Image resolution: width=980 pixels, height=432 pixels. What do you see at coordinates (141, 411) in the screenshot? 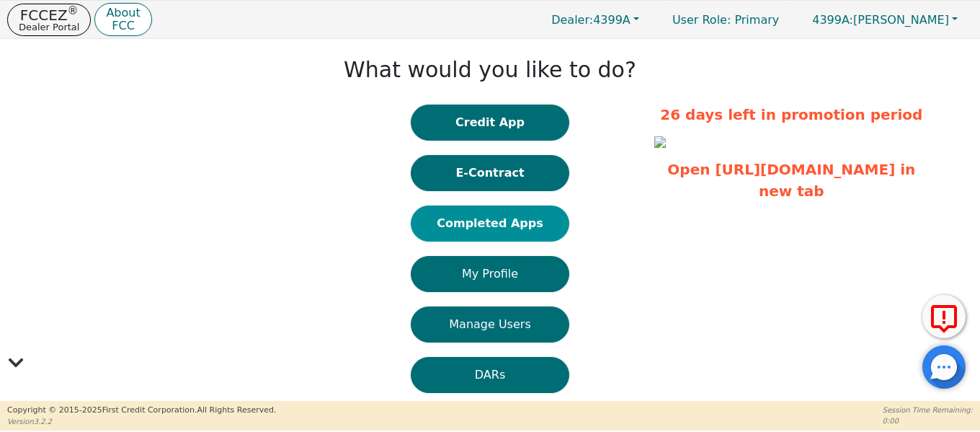
I see `p: Copyright © 2015- 2025 First Credit Corporation.` at bounding box center [141, 411].